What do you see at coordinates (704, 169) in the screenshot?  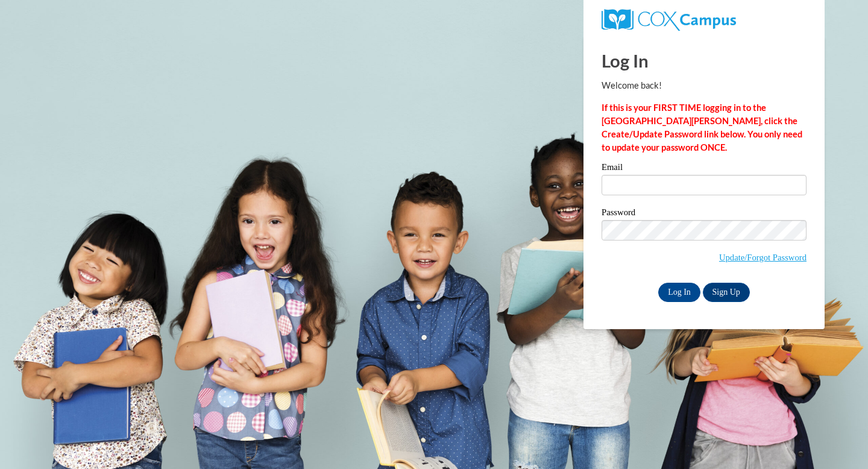 I see `label: Email` at bounding box center [704, 169].